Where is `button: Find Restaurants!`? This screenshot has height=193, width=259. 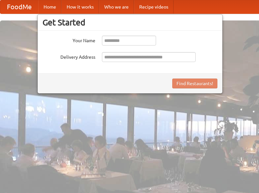
button: Find Restaurants! is located at coordinates (195, 84).